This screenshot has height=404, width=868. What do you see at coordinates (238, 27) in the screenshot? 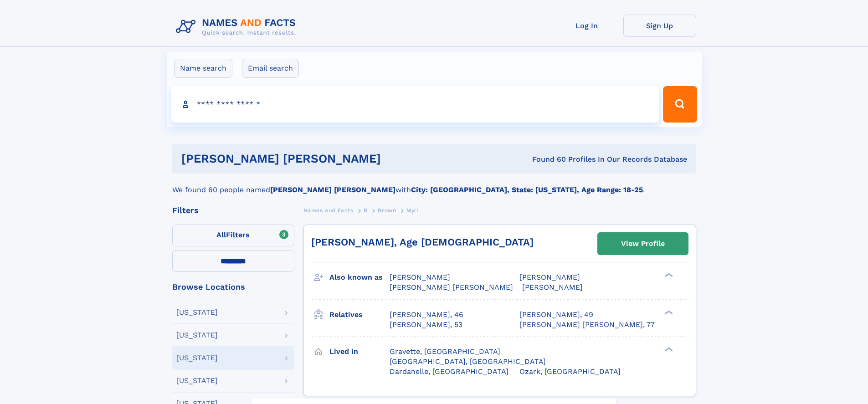
I see `img: Logo Names and Facts` at bounding box center [238, 27].